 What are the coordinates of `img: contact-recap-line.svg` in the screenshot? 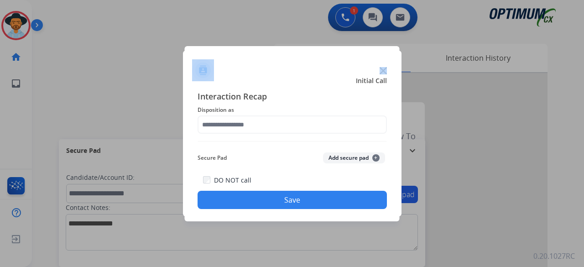 It's located at (292, 141).